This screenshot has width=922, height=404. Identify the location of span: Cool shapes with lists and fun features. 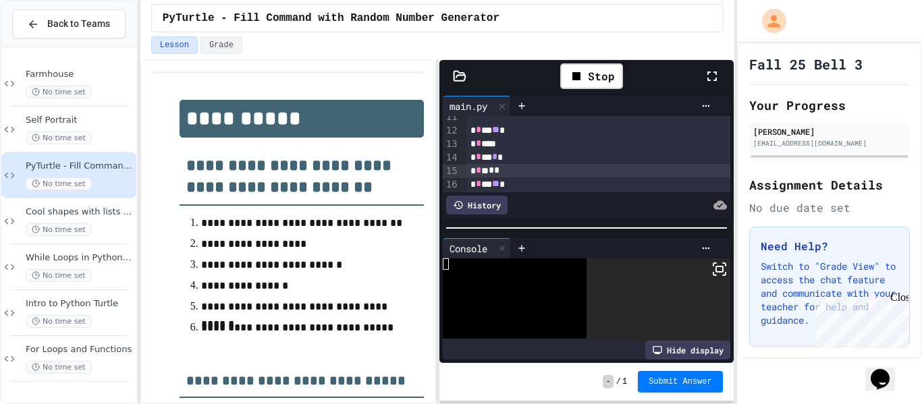
(80, 212).